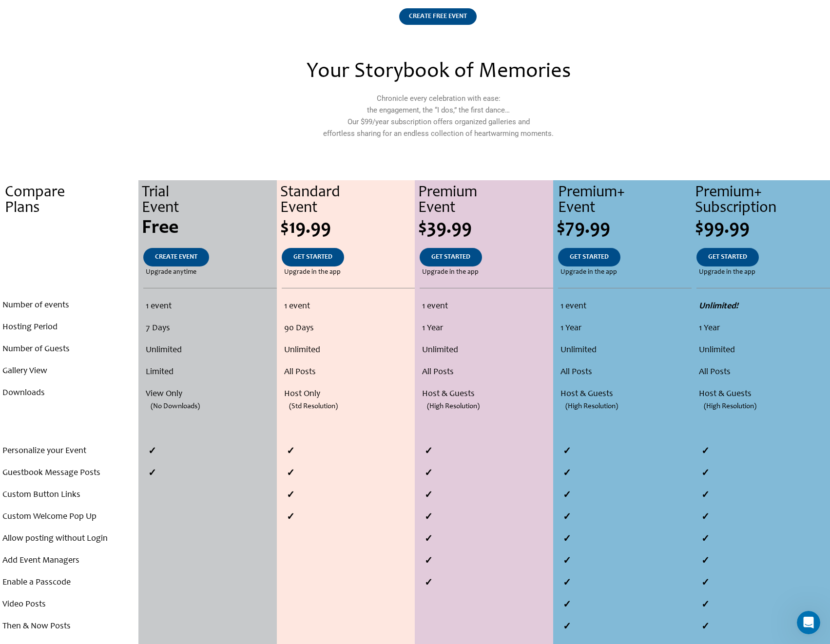 The width and height of the screenshot is (830, 644). Describe the element at coordinates (624, 228) in the screenshot. I see `div: $79.99` at that location.